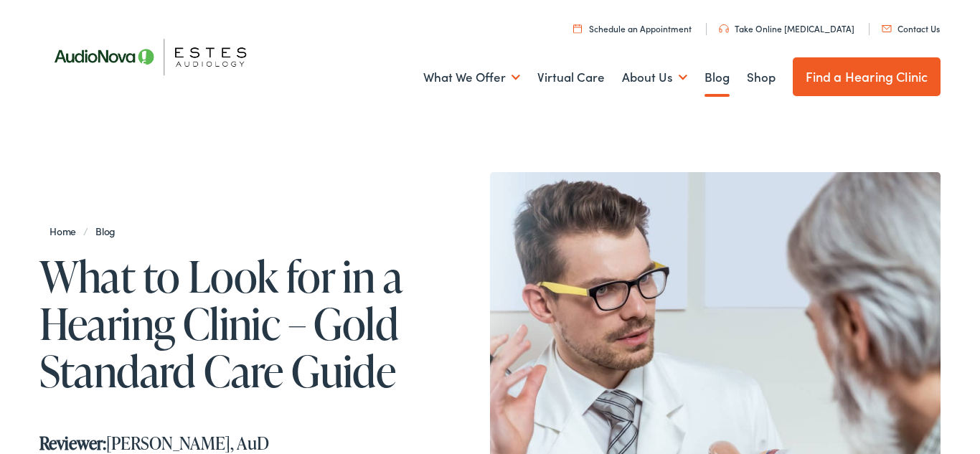 Image resolution: width=980 pixels, height=454 pixels. Describe the element at coordinates (632, 28) in the screenshot. I see `a: Schedule an Appointment` at that location.